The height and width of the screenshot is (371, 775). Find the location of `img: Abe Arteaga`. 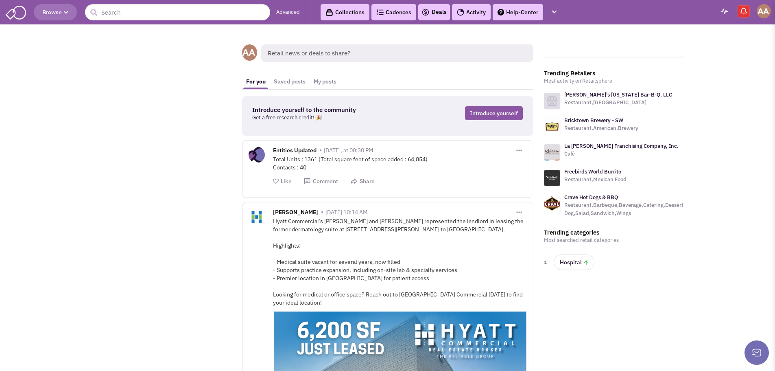

img: Abe Arteaga is located at coordinates (764, 11).